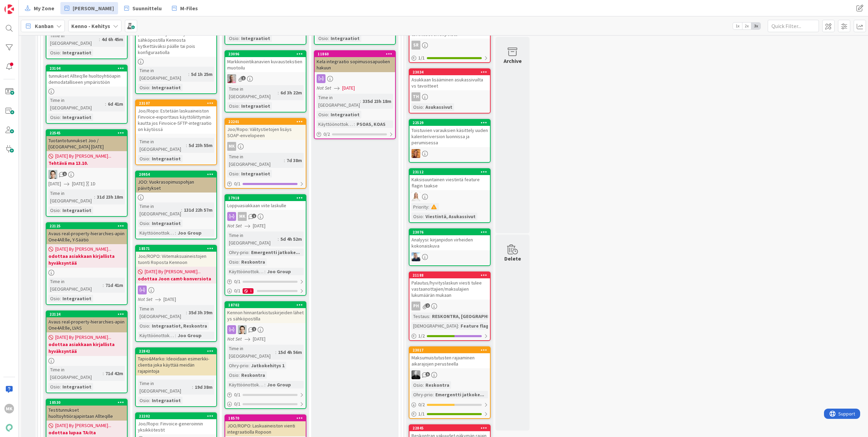  I want to click on div: 0/11, so click(266, 291).